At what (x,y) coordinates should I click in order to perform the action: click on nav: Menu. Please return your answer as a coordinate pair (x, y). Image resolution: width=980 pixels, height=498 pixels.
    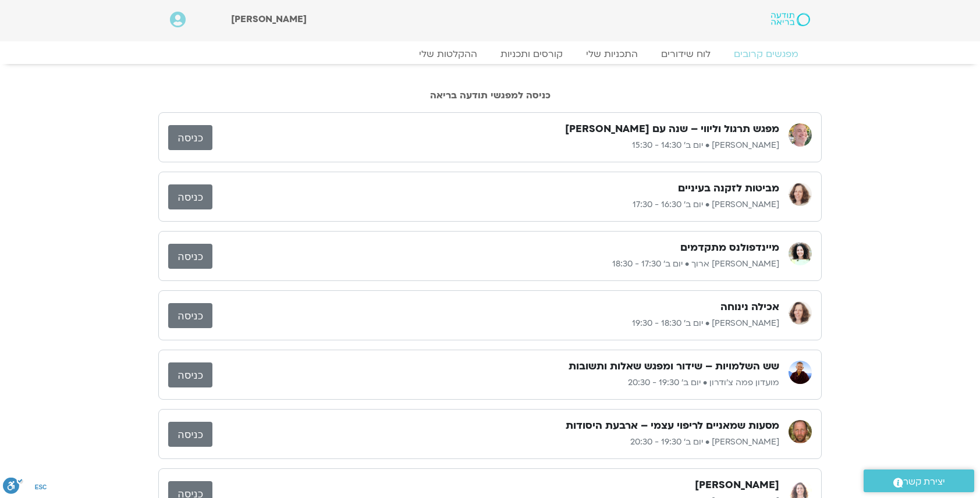
    Looking at the image, I should click on (490, 54).